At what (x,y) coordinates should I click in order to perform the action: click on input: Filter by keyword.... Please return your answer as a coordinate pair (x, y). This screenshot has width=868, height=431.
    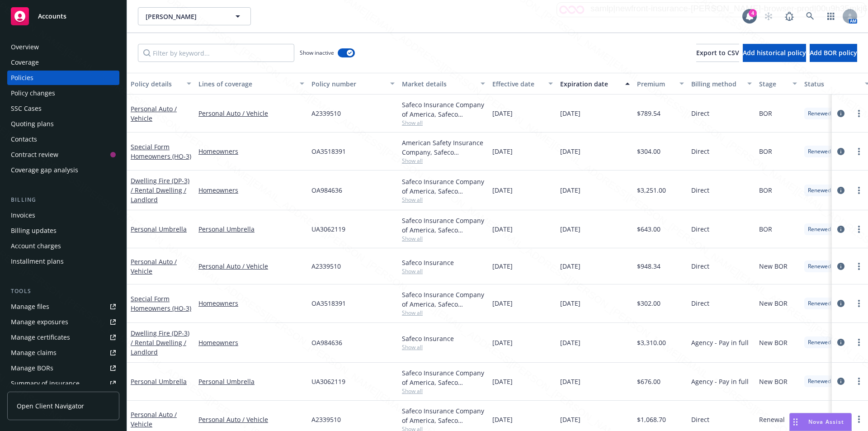
    Looking at the image, I should click on (217, 53).